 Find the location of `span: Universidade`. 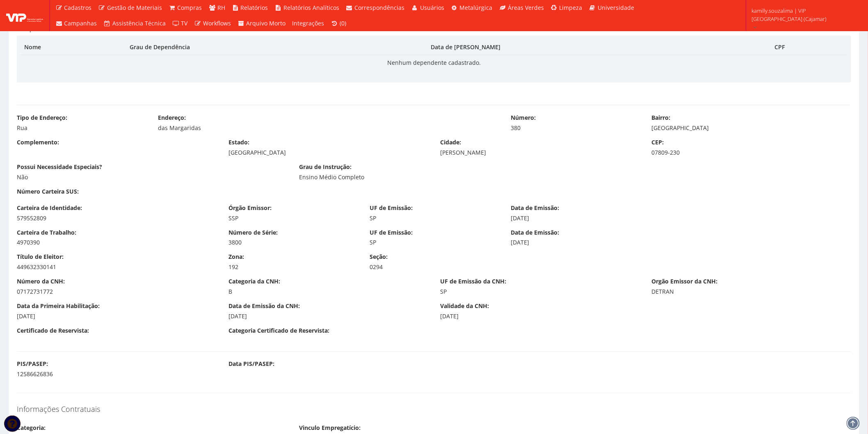

span: Universidade is located at coordinates (616, 8).